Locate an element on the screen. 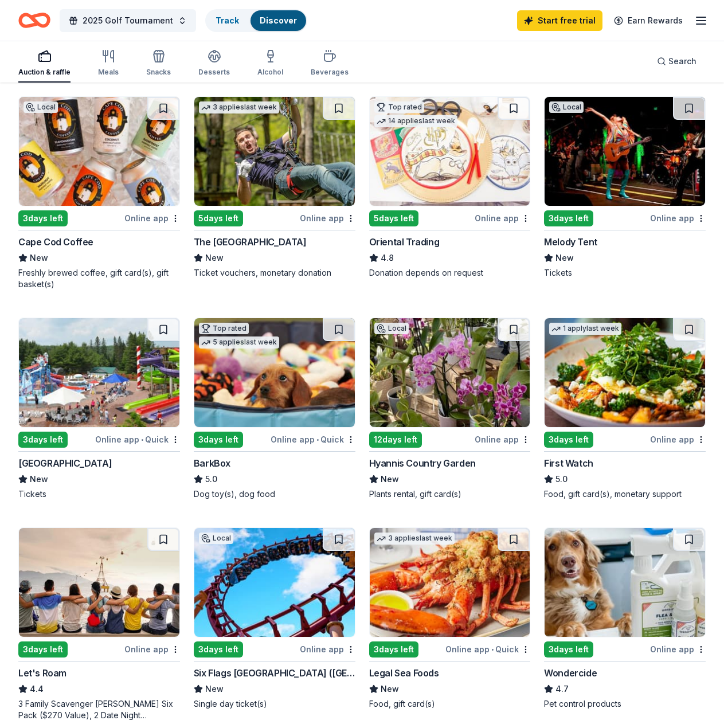  div: Freshly brewed coffee, gift card(s), gift basket(s) is located at coordinates (99, 278).